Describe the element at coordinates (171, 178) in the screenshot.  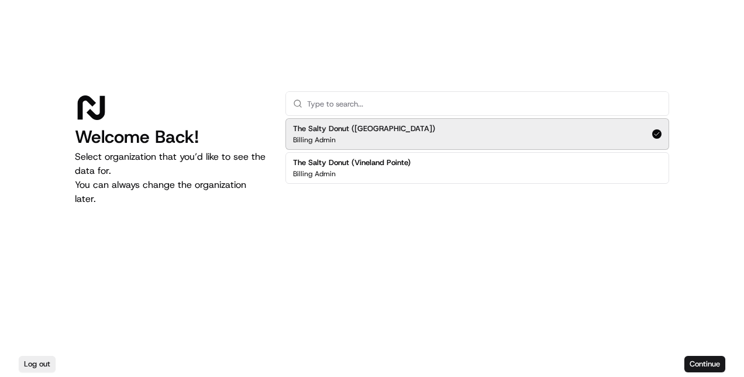
I see `p: Select organization that you’d like to see the data for. You can always change the organization l...` at that location.